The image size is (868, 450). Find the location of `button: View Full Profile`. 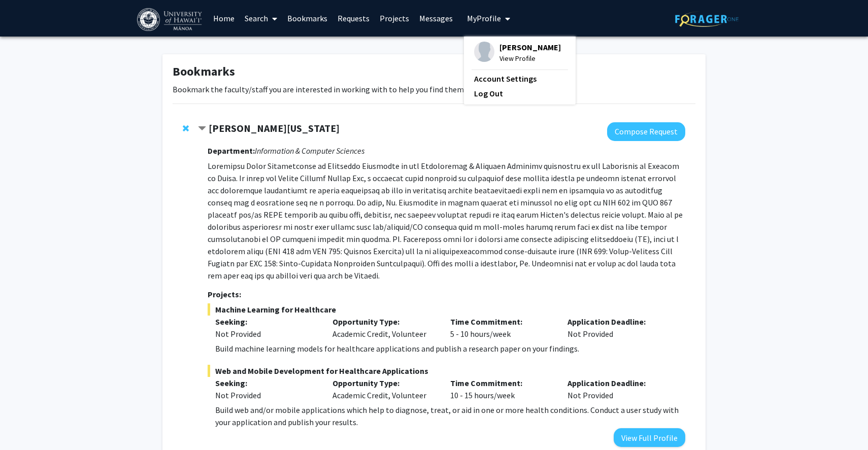

button: View Full Profile is located at coordinates (649, 437).